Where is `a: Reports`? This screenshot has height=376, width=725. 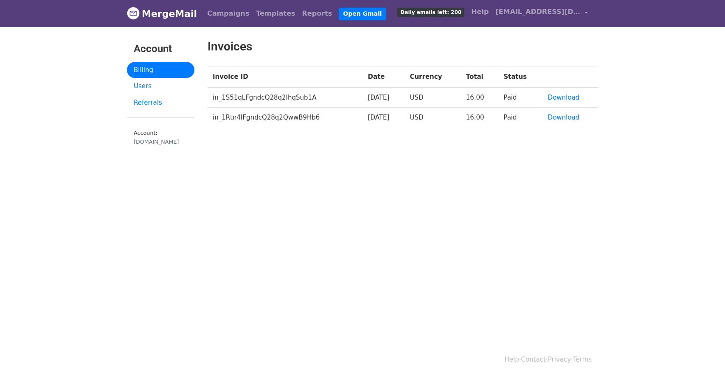 a: Reports is located at coordinates (317, 14).